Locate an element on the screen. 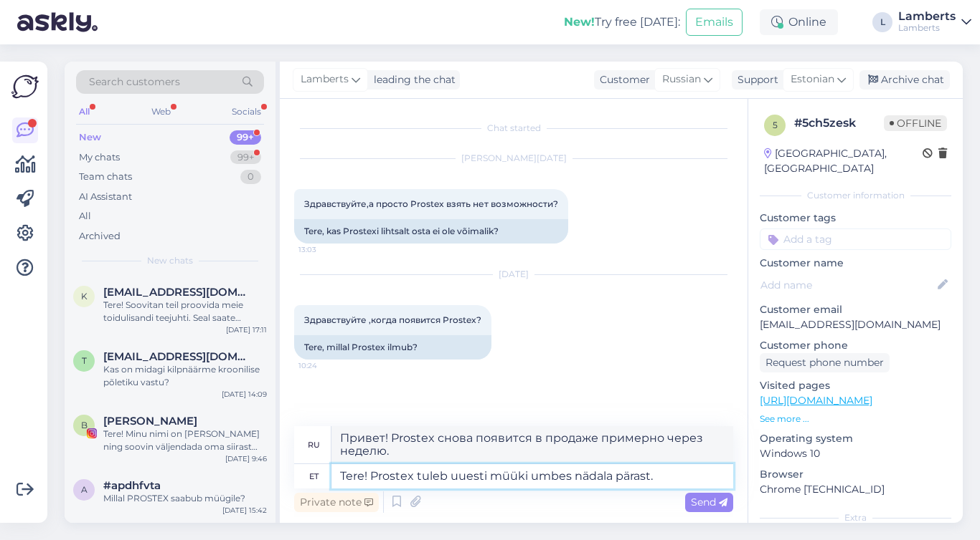  div: Chat started is located at coordinates (514, 128).